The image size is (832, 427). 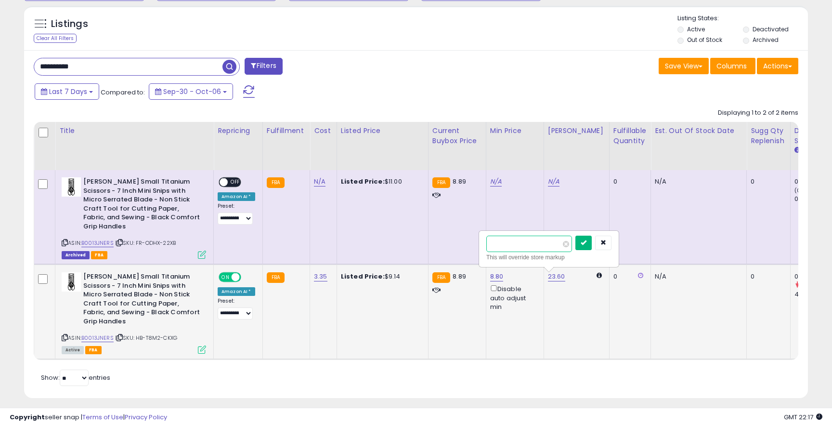 I want to click on div: Displaying 1 to 2 of 2 items, so click(x=758, y=113).